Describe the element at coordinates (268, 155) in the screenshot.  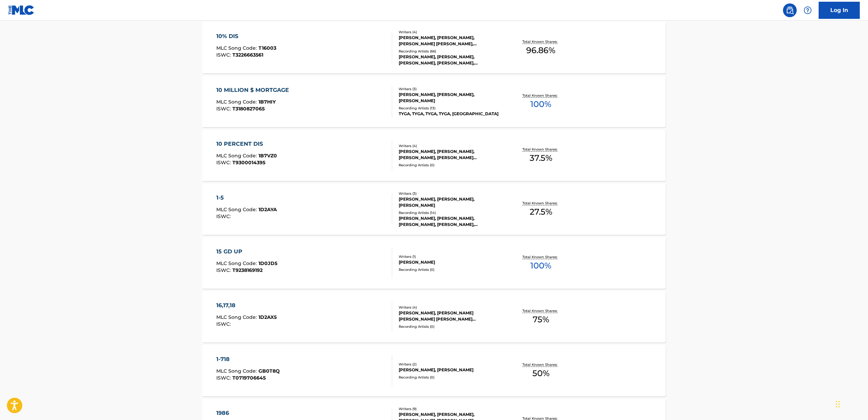
I see `span: 1B7VZ0` at that location.